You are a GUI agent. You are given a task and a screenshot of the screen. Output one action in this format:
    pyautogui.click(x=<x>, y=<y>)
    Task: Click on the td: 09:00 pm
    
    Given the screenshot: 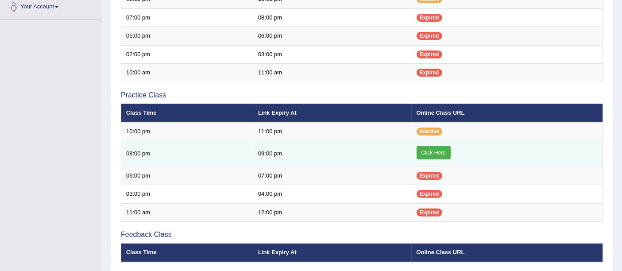 What is the action you would take?
    pyautogui.click(x=333, y=154)
    